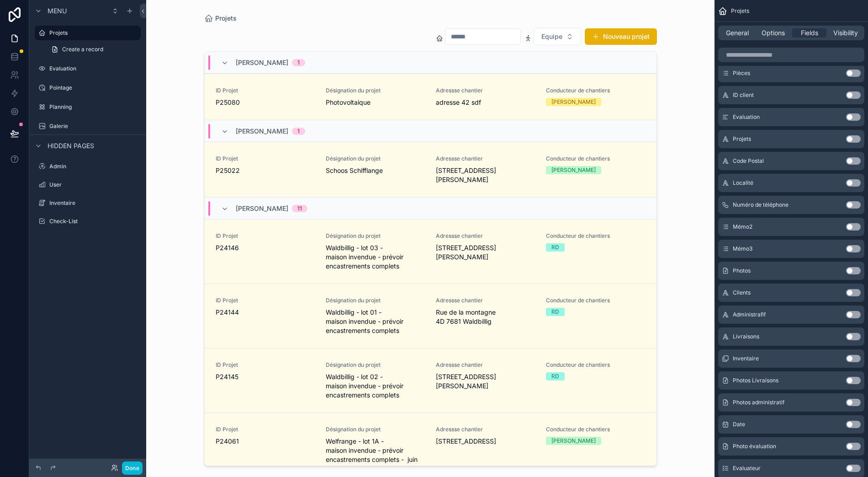 Image resolution: width=868 pixels, height=477 pixels. I want to click on a: ID ProjetP24144Désignation du projetWaldbillig - lot 01 - maison invendue - prévoir encastrements..., so click(430, 315).